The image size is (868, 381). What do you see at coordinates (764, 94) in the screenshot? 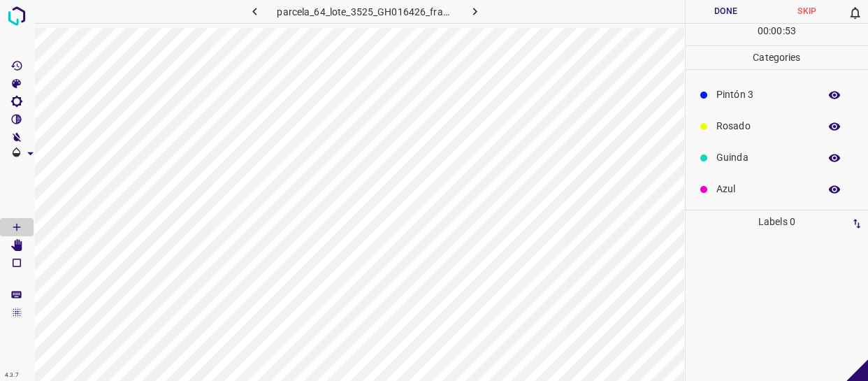
I see `p: Pintón 3` at bounding box center [764, 94].